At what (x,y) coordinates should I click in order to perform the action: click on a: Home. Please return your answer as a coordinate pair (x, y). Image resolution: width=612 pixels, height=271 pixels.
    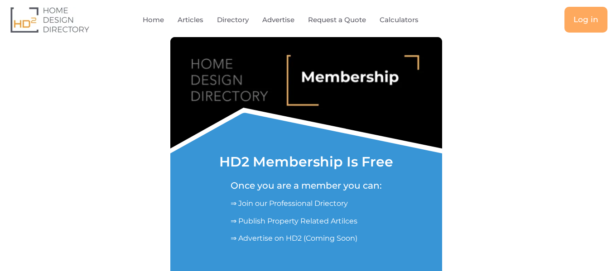
    Looking at the image, I should click on (153, 20).